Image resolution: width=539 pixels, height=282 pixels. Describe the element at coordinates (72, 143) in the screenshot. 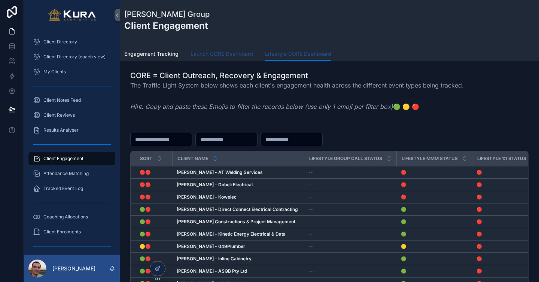

I see `div: scrollable content` at that location.